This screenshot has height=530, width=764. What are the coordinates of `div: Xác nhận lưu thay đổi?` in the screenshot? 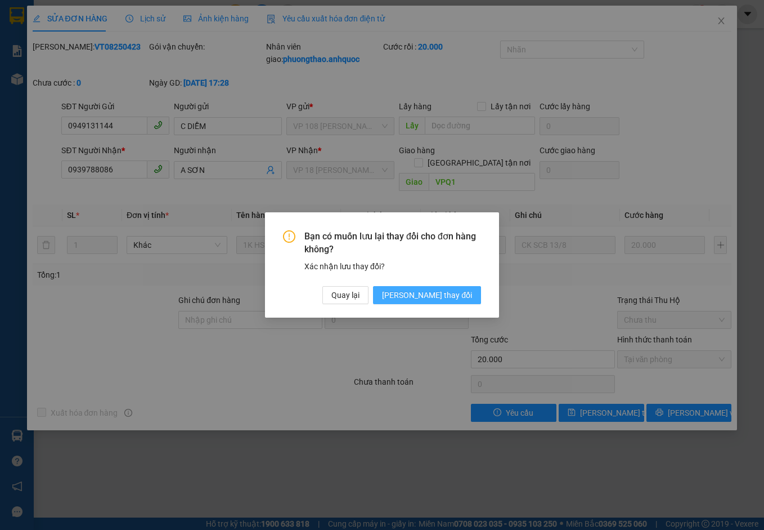 It's located at (393, 266).